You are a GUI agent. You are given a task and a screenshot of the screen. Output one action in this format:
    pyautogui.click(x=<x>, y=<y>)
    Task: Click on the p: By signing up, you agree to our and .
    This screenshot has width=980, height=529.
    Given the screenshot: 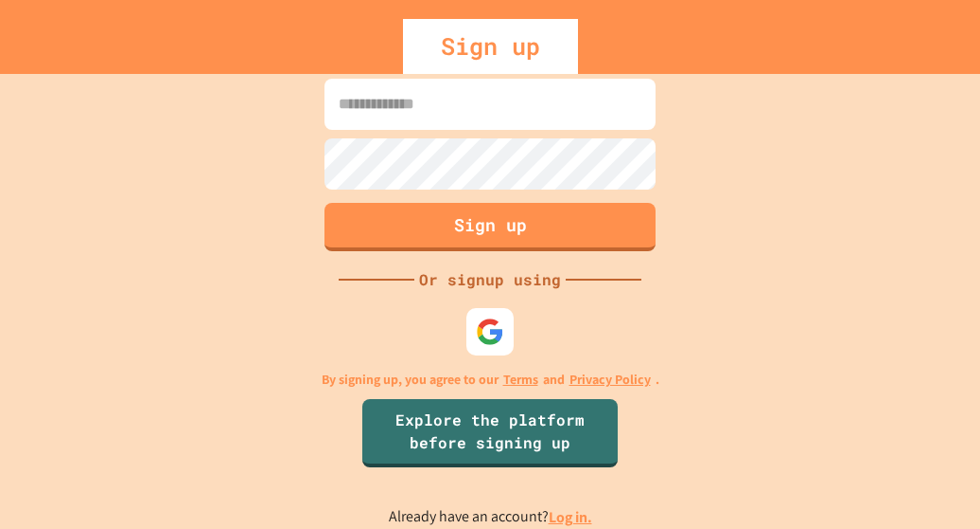 What is the action you would take?
    pyautogui.click(x=490, y=379)
    